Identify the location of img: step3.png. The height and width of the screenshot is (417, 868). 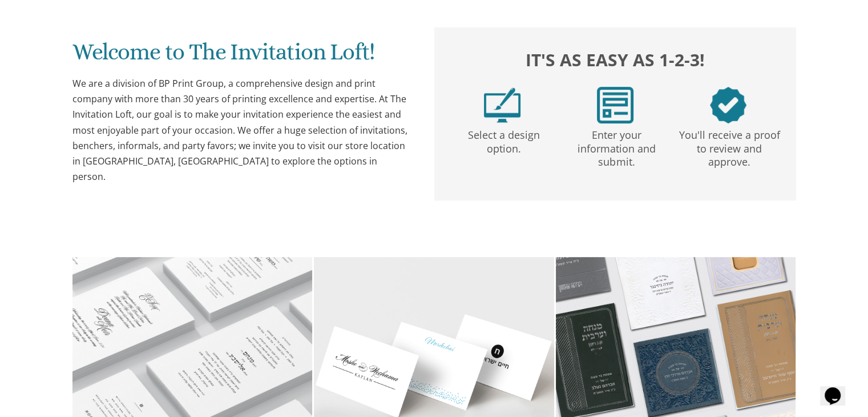
(728, 105).